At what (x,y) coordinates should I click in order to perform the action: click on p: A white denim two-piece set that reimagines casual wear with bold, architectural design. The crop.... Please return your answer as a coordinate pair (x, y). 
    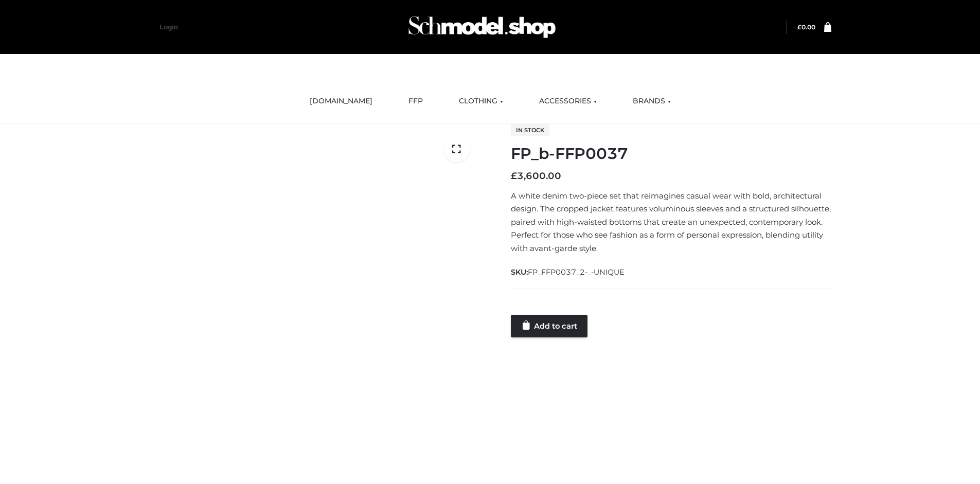
    Looking at the image, I should click on (671, 222).